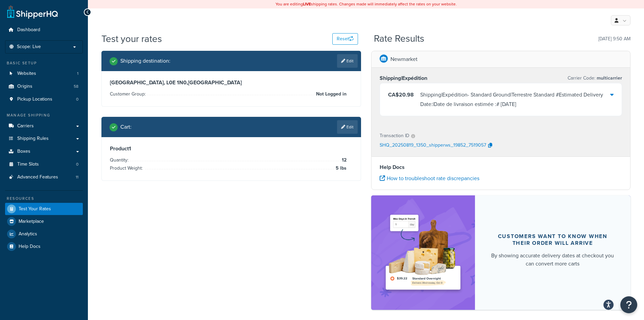 The width and height of the screenshot is (644, 320). Describe the element at coordinates (231, 149) in the screenshot. I see `h3: Product 1` at that location.